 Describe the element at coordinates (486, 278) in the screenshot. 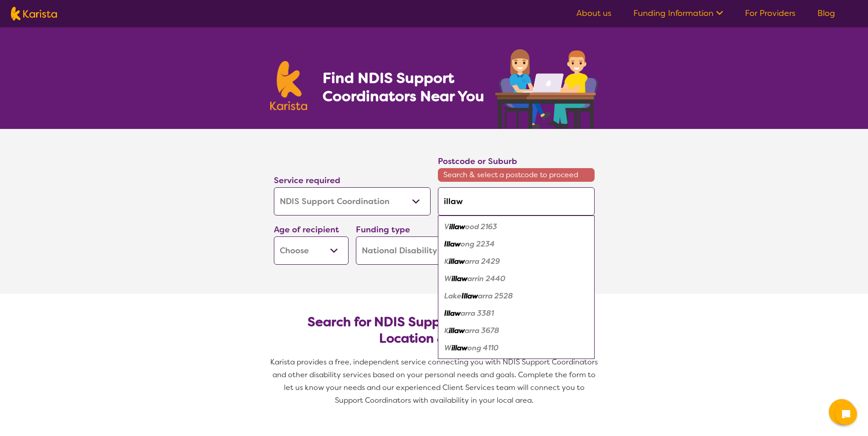

I see `em: arrin 2440` at that location.